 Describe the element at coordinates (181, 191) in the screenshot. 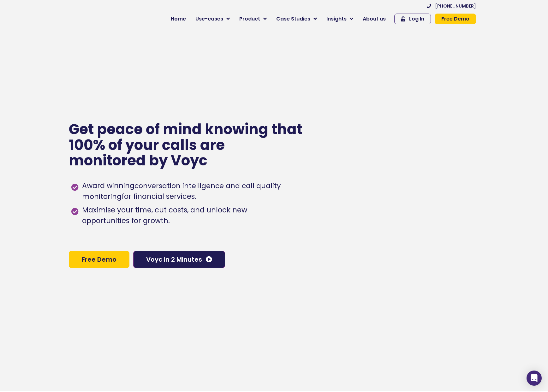

I see `h1: conversation intelligence and call quality monitoring` at that location.